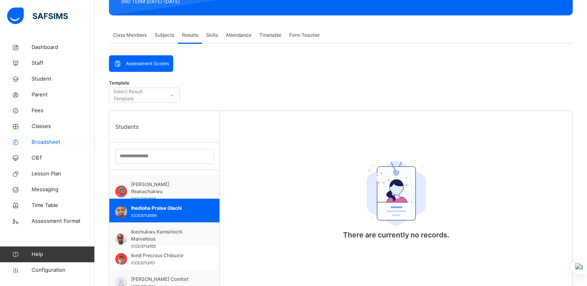  What do you see at coordinates (143, 246) in the screenshot?
I see `span: ICCE/STU/100` at bounding box center [143, 246].